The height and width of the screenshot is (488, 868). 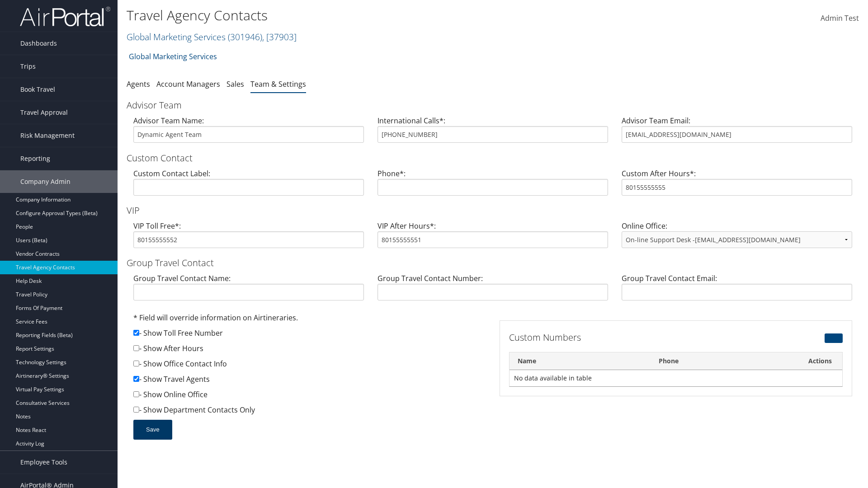 I want to click on h3: VIP, so click(x=493, y=210).